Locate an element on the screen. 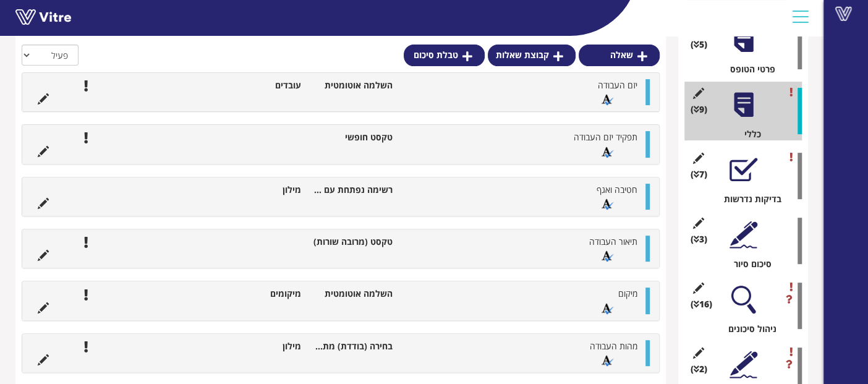 Image resolution: width=868 pixels, height=384 pixels. span: (9 ) is located at coordinates (699, 109).